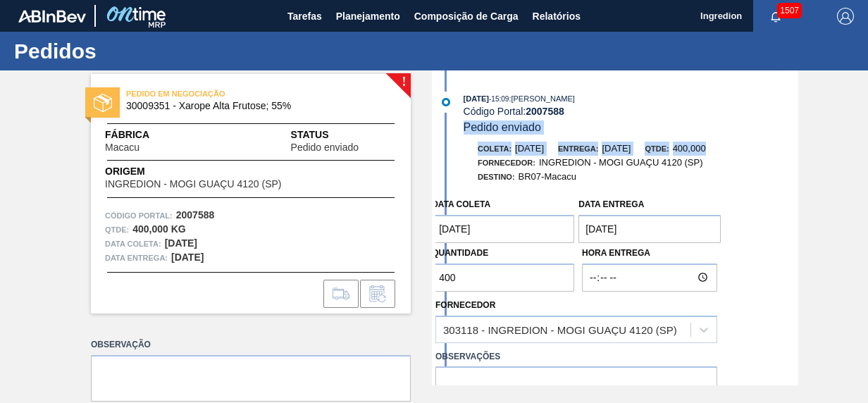 This screenshot has width=868, height=403. I want to click on label: Observações, so click(576, 357).